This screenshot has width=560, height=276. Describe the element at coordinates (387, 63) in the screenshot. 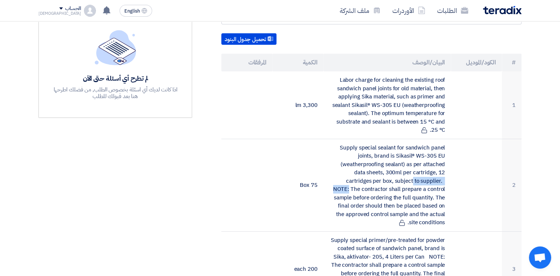

I see `th: البيان/الوصف` at that location.